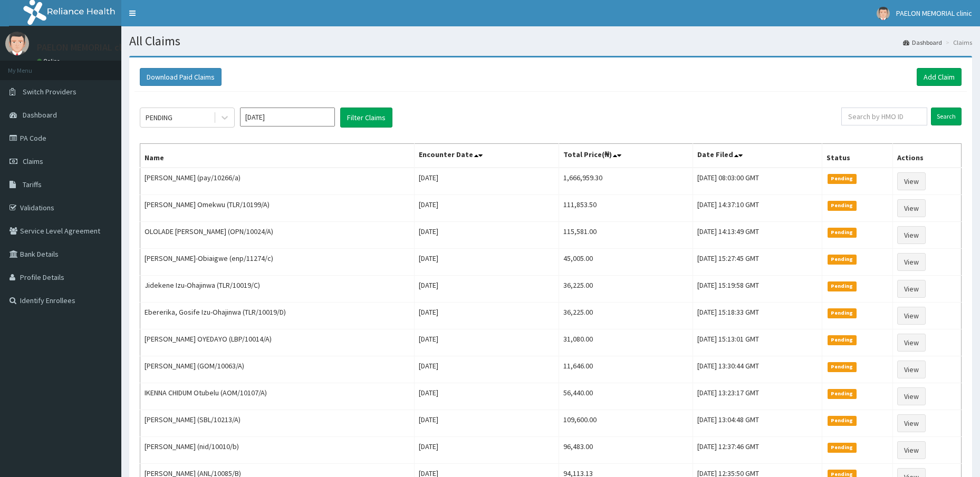 The image size is (980, 477). Describe the element at coordinates (626, 450) in the screenshot. I see `td: 96,483.00` at that location.